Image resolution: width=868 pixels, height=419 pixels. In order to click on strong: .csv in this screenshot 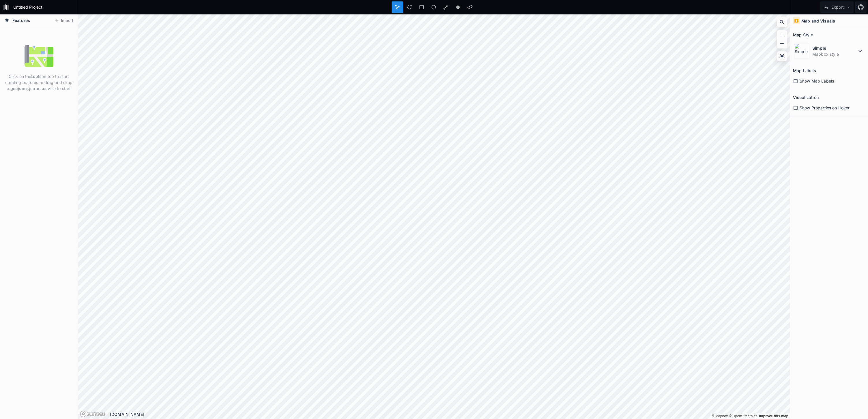, I will do `click(46, 88)`.